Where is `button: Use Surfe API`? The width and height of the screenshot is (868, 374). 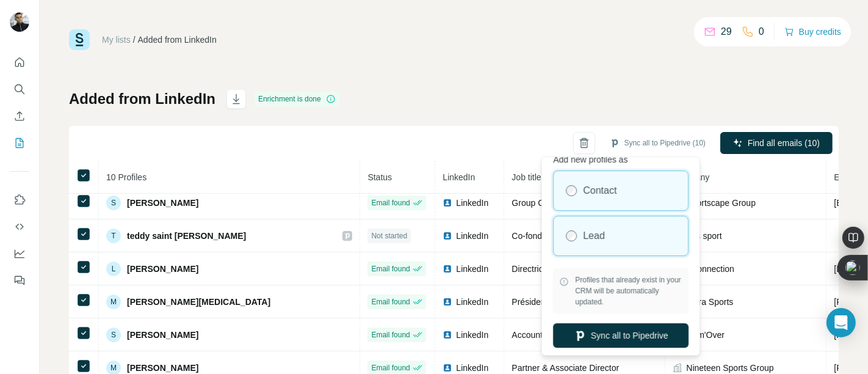 button: Use Surfe API is located at coordinates (20, 226).